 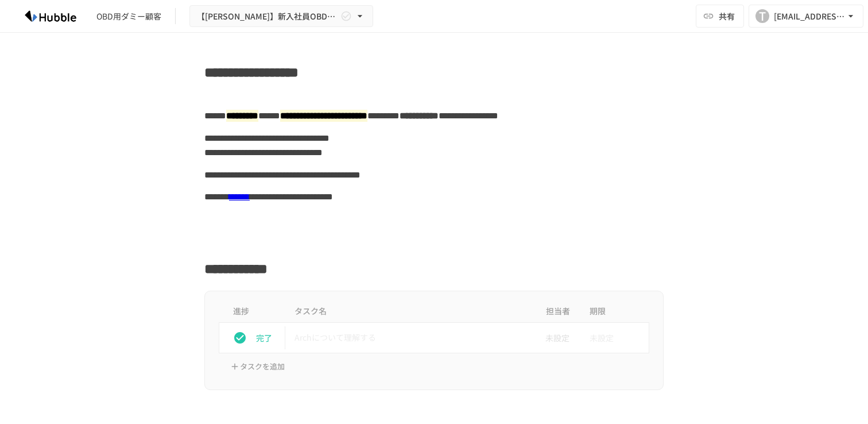 What do you see at coordinates (50, 16) in the screenshot?
I see `img: HzDRNkGCf7KYO4GfwKnzITak6oVsp5RHeZBEM1dQFiQ` at bounding box center [50, 16].